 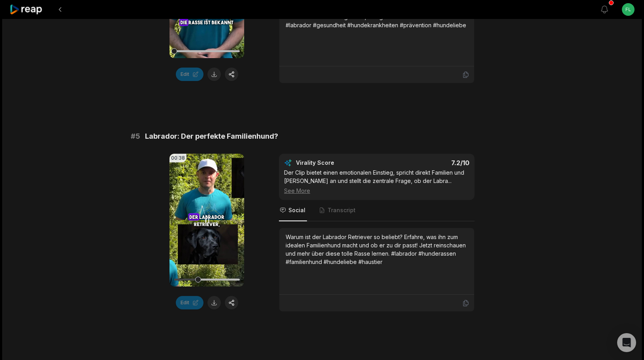 I want to click on div: 7.2 /10, so click(x=427, y=163).